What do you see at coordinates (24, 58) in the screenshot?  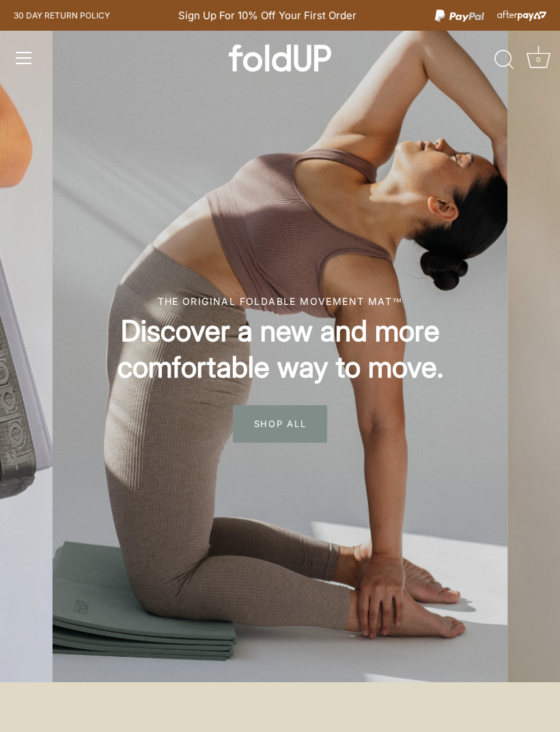 I see `a: Menu` at bounding box center [24, 58].